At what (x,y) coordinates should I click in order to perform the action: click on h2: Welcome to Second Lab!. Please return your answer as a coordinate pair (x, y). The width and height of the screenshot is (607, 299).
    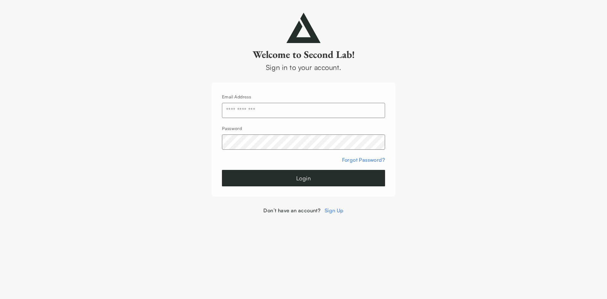
    Looking at the image, I should click on (303, 54).